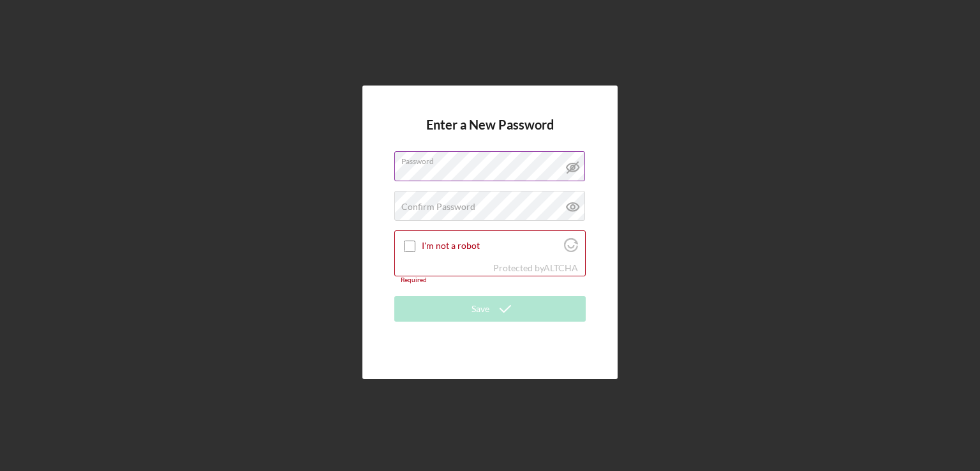 The image size is (980, 471). Describe the element at coordinates (535, 268) in the screenshot. I see `div: Protected by` at that location.